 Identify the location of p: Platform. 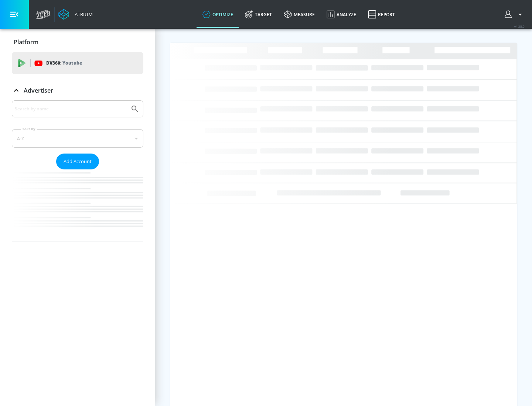
(26, 42).